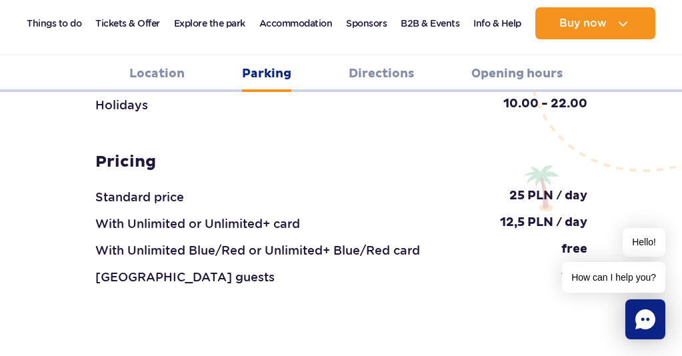 This screenshot has height=356, width=682. I want to click on span: Buy now, so click(583, 23).